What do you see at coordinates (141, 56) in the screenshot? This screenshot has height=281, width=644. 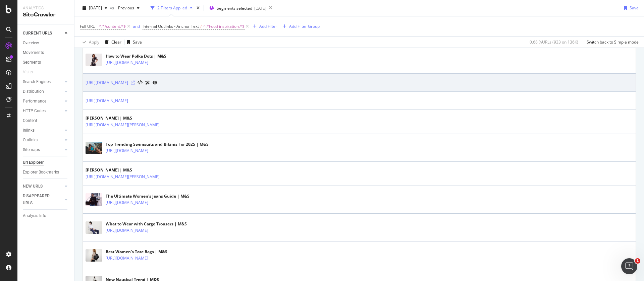 I see `div: How to Wear Polka Dots | M&S` at bounding box center [141, 56].